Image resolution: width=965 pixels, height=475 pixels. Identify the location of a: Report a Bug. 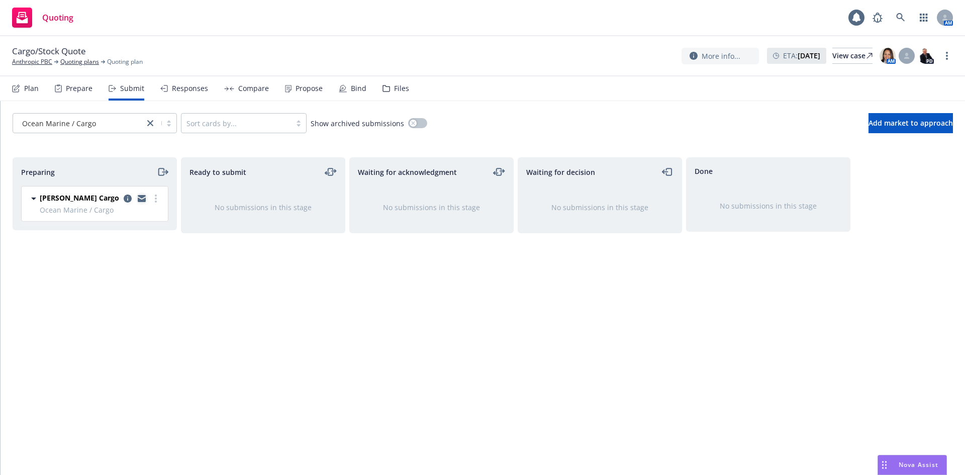
(877, 18).